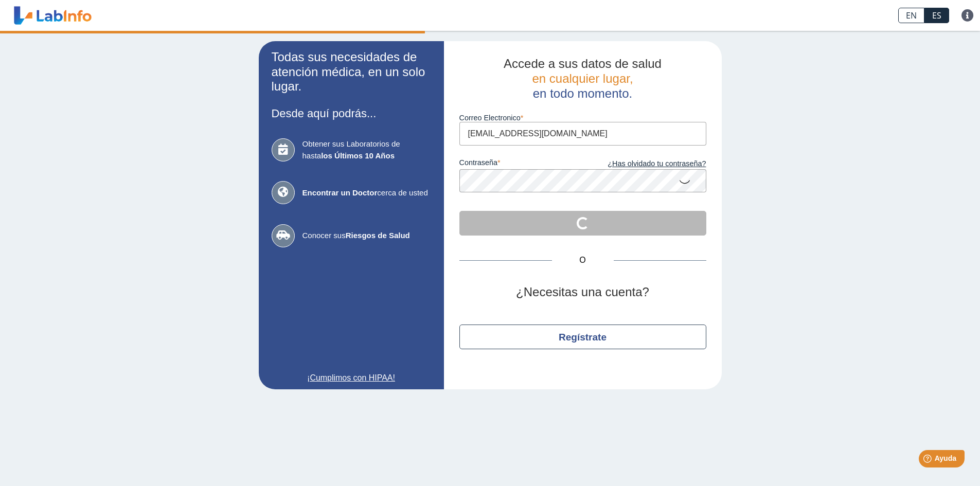 This screenshot has height=486, width=980. Describe the element at coordinates (937, 15) in the screenshot. I see `a: ES` at that location.